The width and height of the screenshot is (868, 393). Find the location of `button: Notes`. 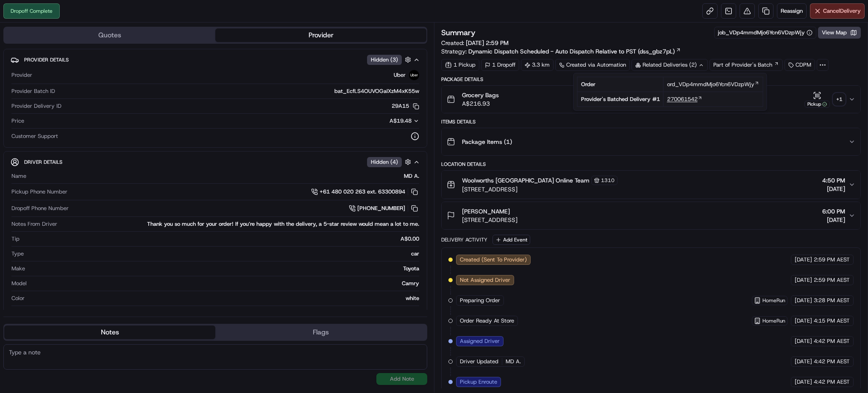

button: Notes is located at coordinates (110, 332).